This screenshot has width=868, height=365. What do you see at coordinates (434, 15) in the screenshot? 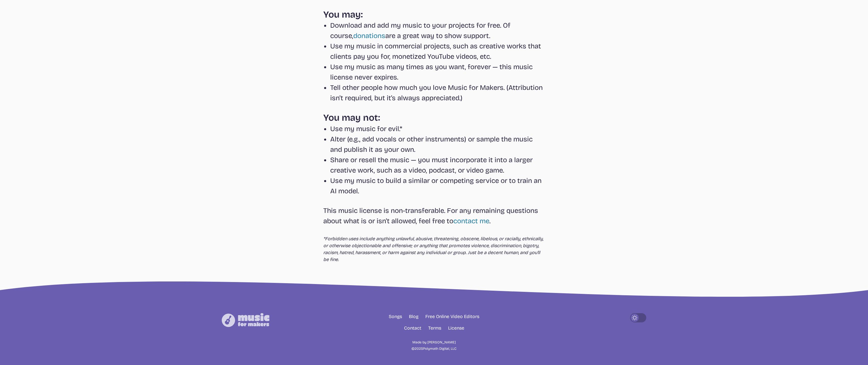
I see `h3: You may:` at bounding box center [434, 15].